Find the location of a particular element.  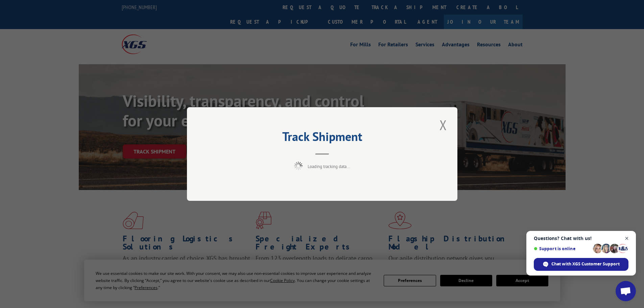

h2: Track Shipment is located at coordinates (322, 138).